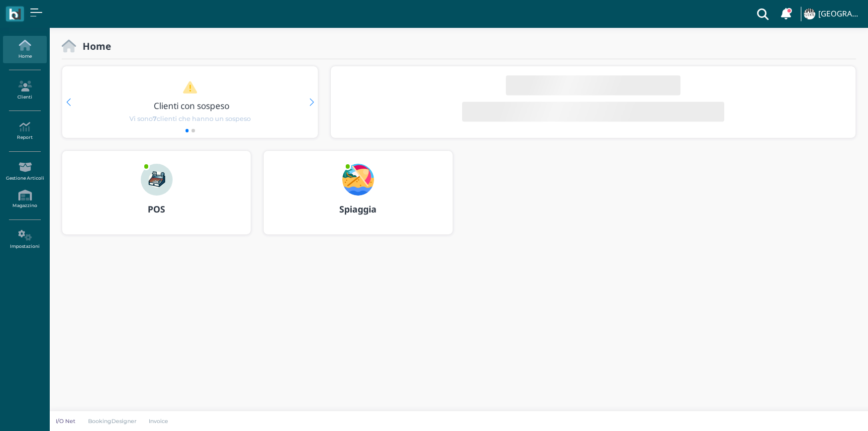 This screenshot has width=868, height=431. What do you see at coordinates (156, 199) in the screenshot?
I see `a: ... POS` at bounding box center [156, 199].